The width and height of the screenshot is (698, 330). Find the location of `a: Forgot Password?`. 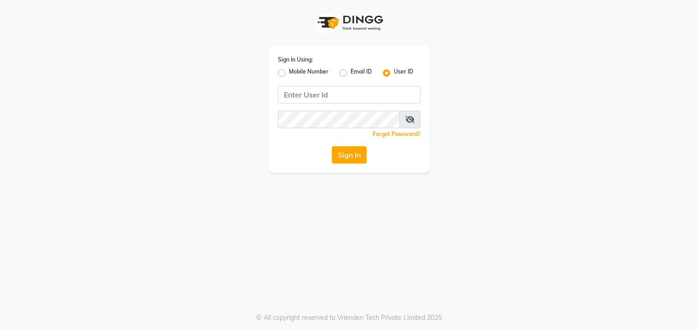

a: Forgot Password? is located at coordinates (397, 134).